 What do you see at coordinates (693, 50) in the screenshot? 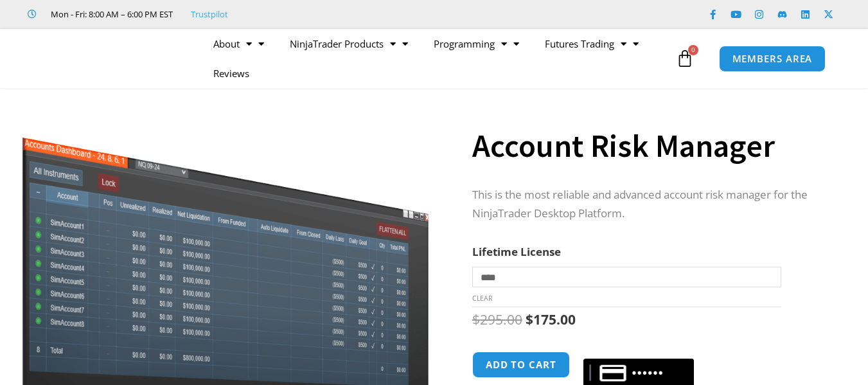
I see `span: 0` at bounding box center [693, 50].